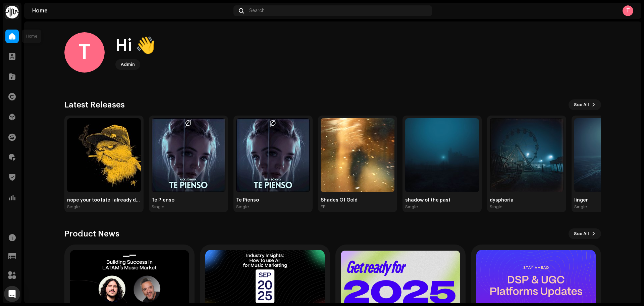 The image size is (644, 306). Describe the element at coordinates (131, 11) in the screenshot. I see `div: Home` at that location.